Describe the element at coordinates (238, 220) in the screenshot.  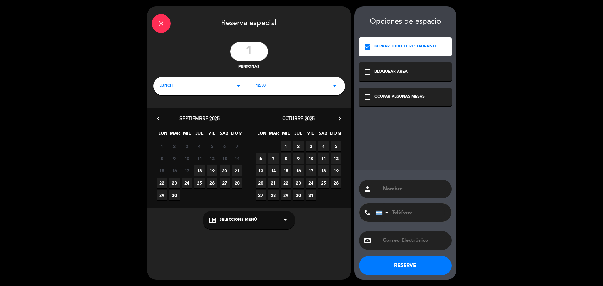
I see `span: Seleccione Menú` at that location.